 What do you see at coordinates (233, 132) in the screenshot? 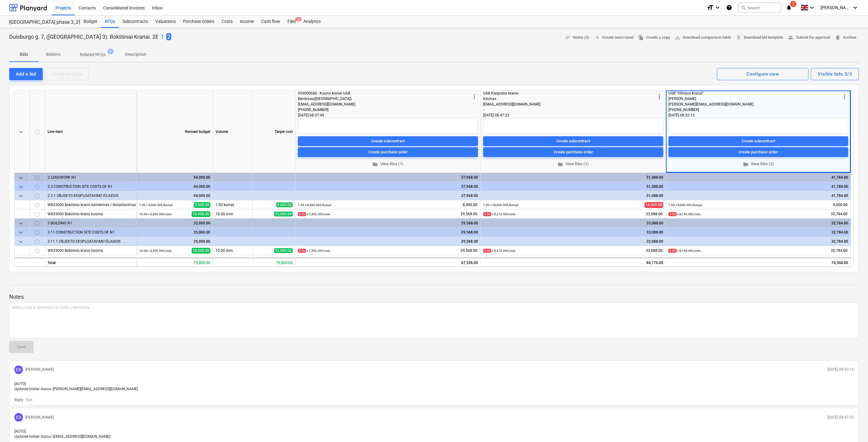
I see `div: Volume` at bounding box center [233, 132].